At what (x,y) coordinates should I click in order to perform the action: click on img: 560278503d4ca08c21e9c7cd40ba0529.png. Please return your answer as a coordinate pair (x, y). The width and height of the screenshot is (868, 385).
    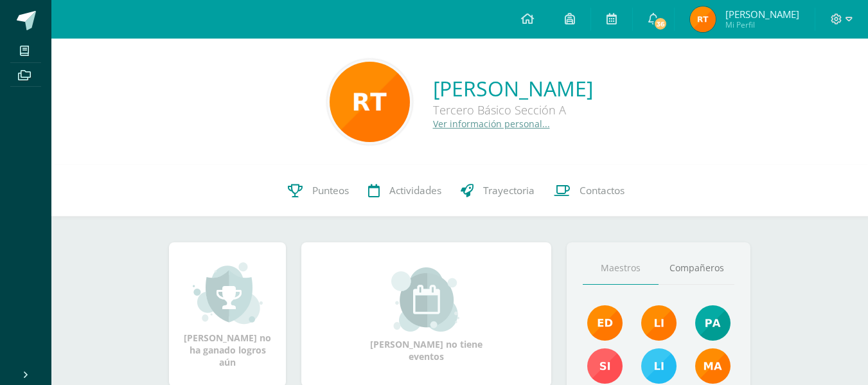
    Looking at the image, I should click on (713, 365).